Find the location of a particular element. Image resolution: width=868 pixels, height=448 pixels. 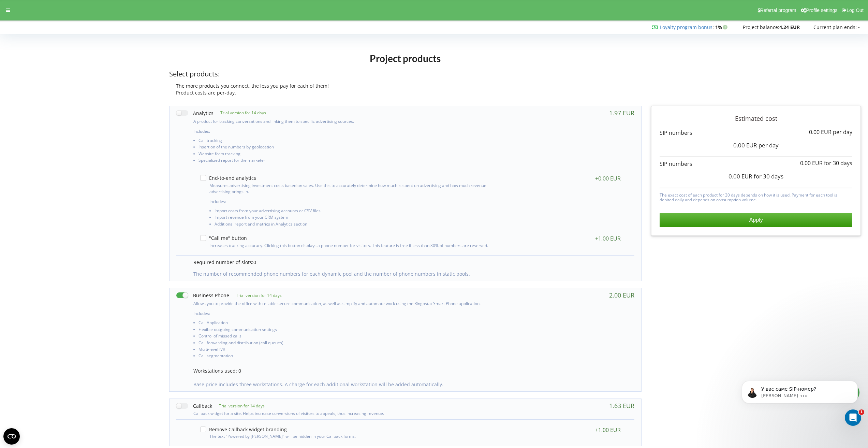

p: Message from Andrian, sent Только что is located at coordinates (74, 30).